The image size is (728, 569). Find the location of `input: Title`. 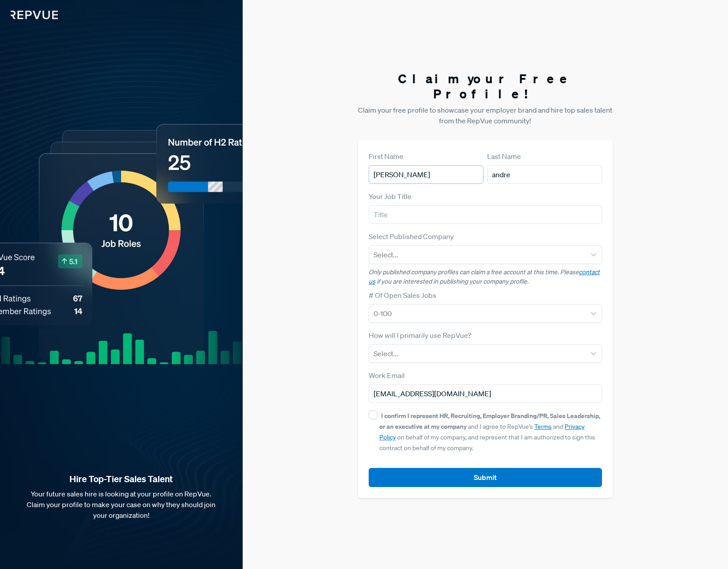

input: Title is located at coordinates (485, 215).